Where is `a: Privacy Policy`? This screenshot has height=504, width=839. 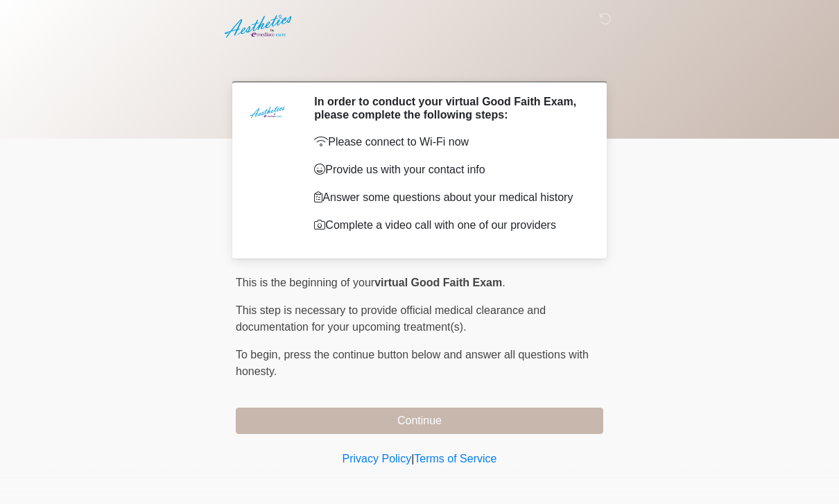 a: Privacy Policy is located at coordinates (378, 458).